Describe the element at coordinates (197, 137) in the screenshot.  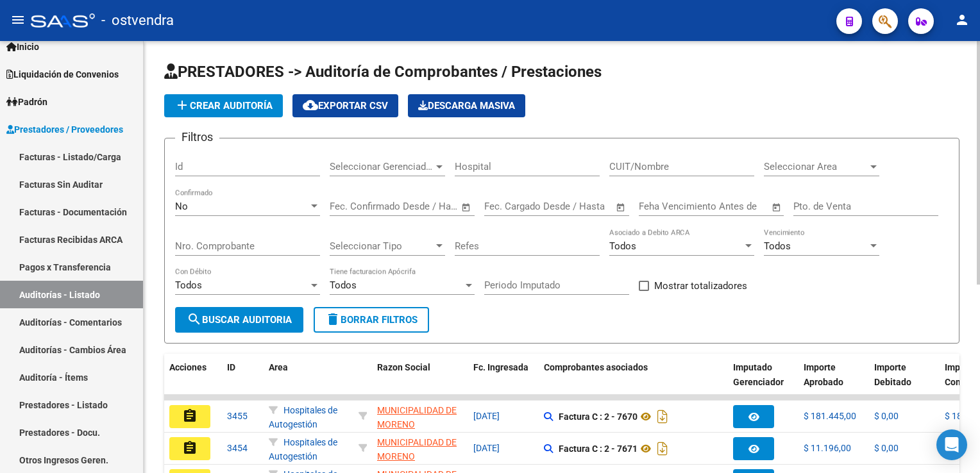
I see `h3: Filtros` at that location.